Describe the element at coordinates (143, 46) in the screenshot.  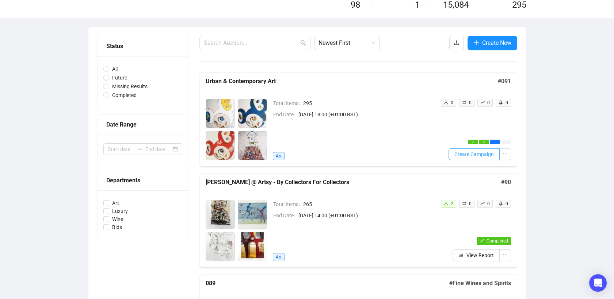
I see `div: Status` at that location.